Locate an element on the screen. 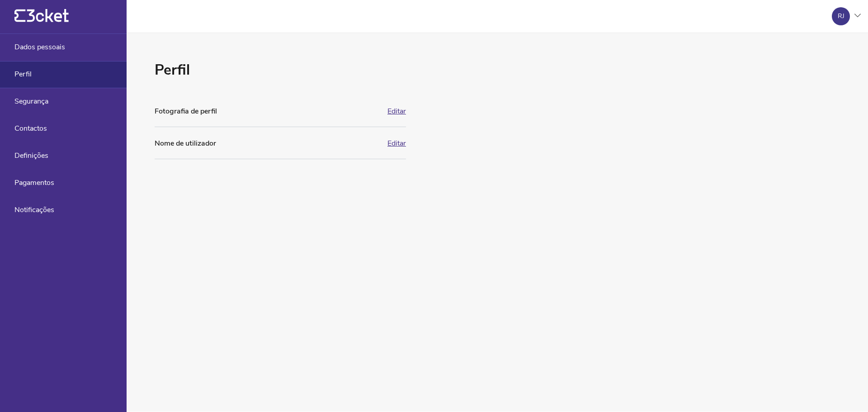 Image resolution: width=868 pixels, height=412 pixels. span: Dados pessoais is located at coordinates (40, 47).